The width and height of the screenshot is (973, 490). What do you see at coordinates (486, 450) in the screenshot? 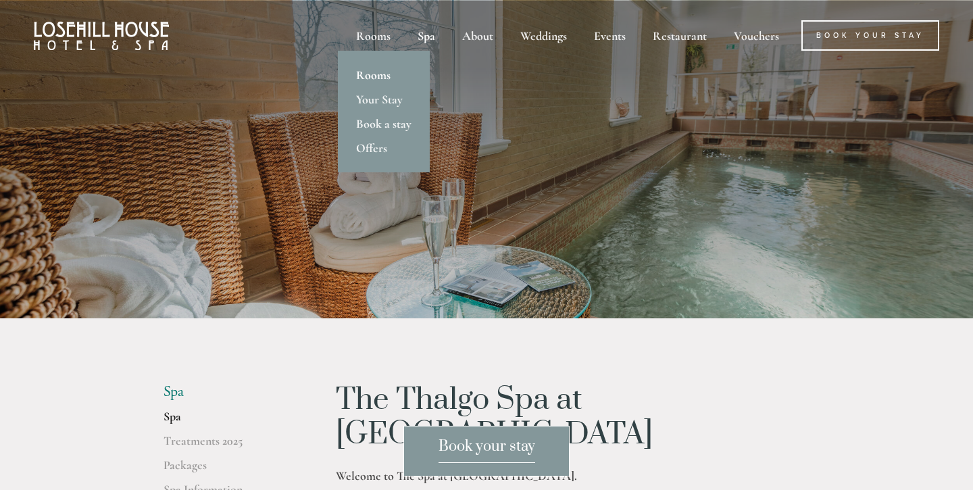
I see `span: Book your stay` at bounding box center [486, 450].